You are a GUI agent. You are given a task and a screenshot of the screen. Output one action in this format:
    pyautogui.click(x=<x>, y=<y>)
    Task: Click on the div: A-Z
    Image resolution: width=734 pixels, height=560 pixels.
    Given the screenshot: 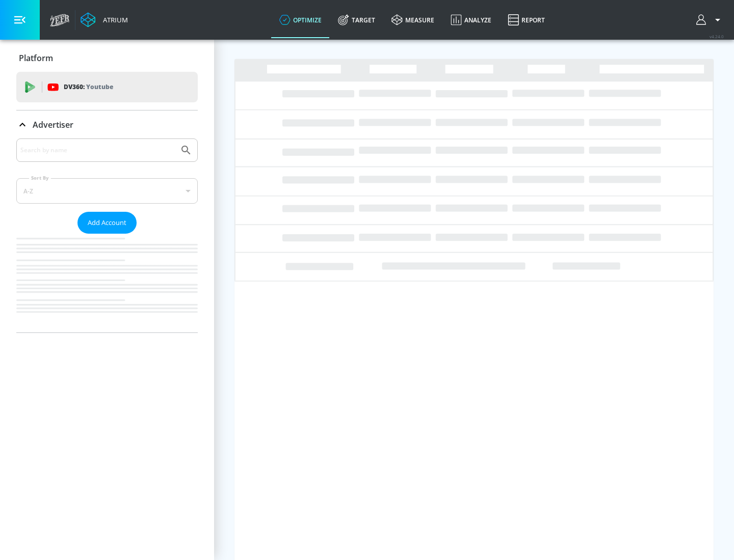 What is the action you would take?
    pyautogui.click(x=107, y=191)
    